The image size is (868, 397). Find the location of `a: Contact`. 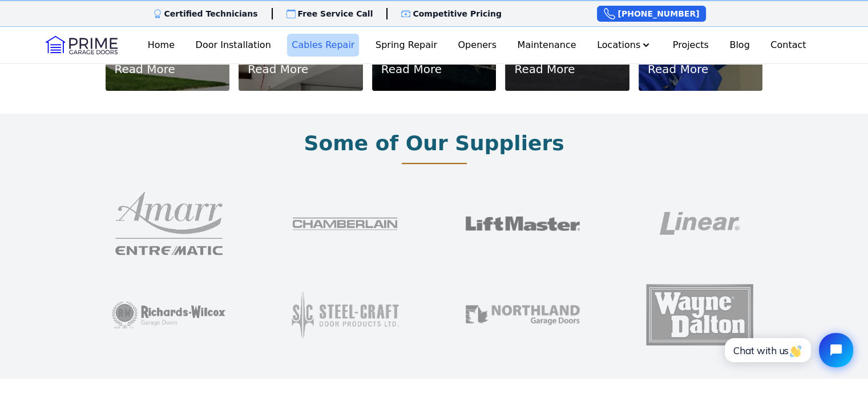

a: Contact is located at coordinates (789, 45).